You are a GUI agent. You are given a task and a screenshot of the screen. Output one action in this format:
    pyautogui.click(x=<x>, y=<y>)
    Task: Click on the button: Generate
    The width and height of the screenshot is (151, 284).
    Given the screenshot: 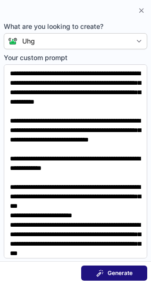 What is the action you would take?
    pyautogui.click(x=114, y=273)
    